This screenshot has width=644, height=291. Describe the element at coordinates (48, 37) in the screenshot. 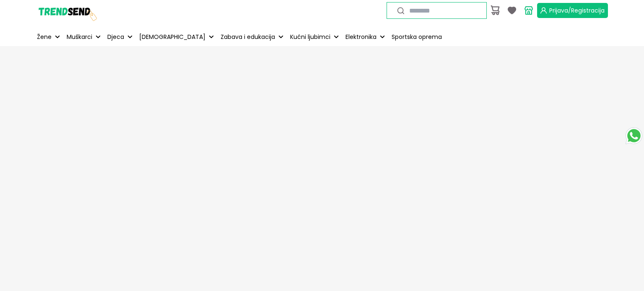

I see `button: Žene` at that location.